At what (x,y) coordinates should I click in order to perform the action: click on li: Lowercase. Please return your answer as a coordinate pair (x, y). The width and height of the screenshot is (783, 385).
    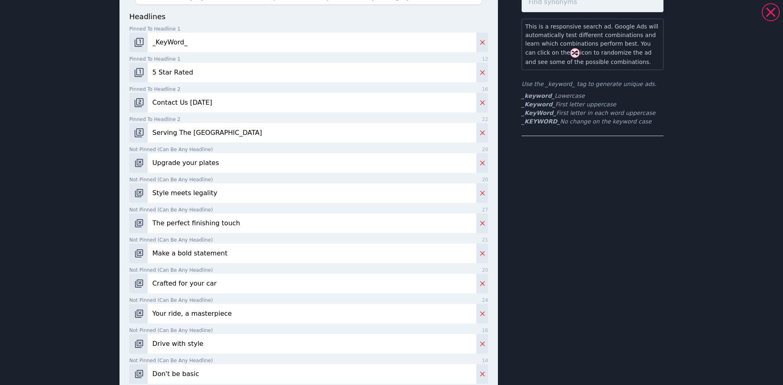
    Looking at the image, I should click on (592, 96).